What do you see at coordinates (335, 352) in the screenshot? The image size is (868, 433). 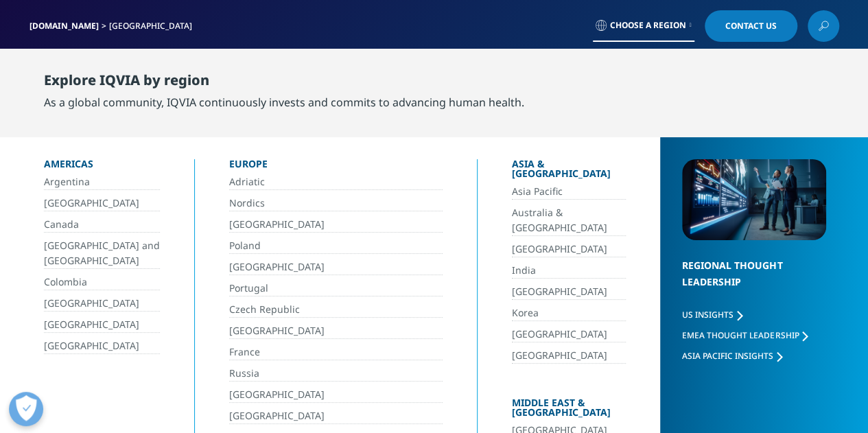 I see `a: France` at bounding box center [335, 352].